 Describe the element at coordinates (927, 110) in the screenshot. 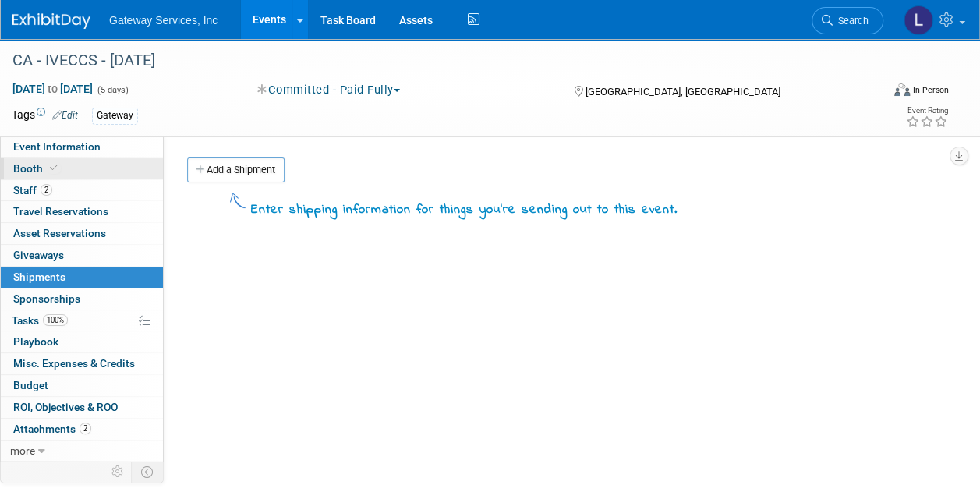

I see `div: Event Rating` at that location.